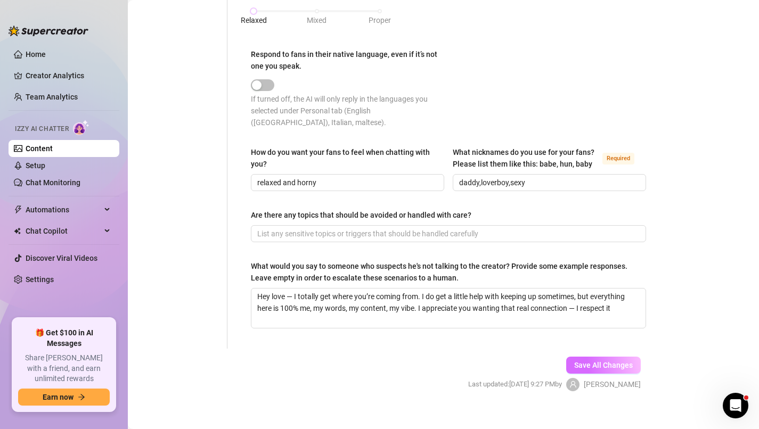 Image resolution: width=759 pixels, height=429 pixels. I want to click on span: Earn now, so click(58, 397).